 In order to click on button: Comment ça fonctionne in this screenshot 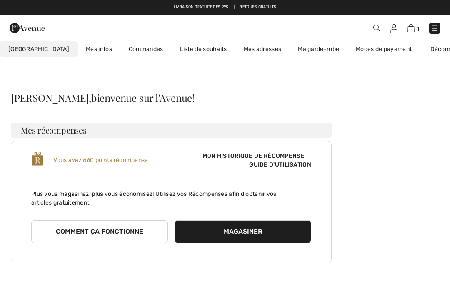, I will do `click(100, 231)`.